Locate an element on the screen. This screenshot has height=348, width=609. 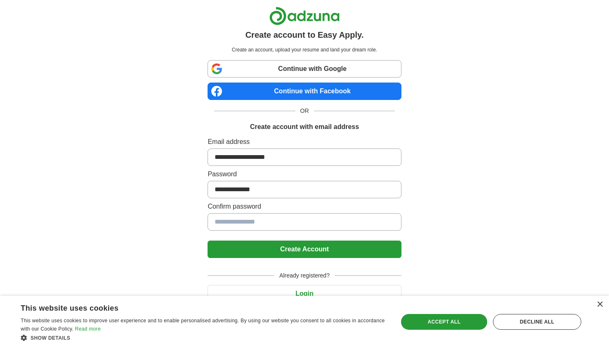
span: This website uses cookies to improve user experience and to enable personalised advertising. By u... is located at coordinates (203, 324).